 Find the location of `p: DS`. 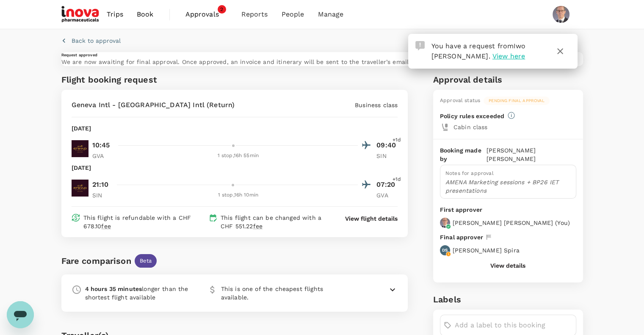

p: DS is located at coordinates (444, 250).